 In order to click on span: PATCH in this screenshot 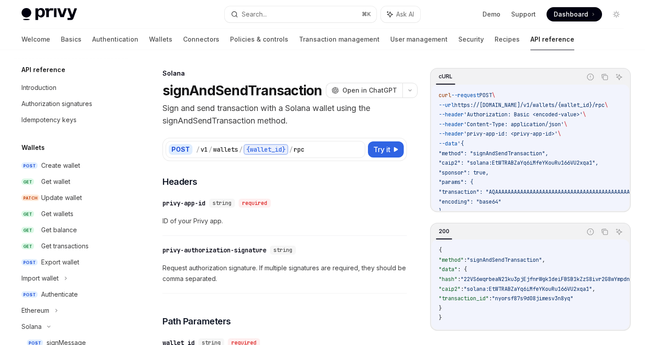, I will do `click(30, 198)`.